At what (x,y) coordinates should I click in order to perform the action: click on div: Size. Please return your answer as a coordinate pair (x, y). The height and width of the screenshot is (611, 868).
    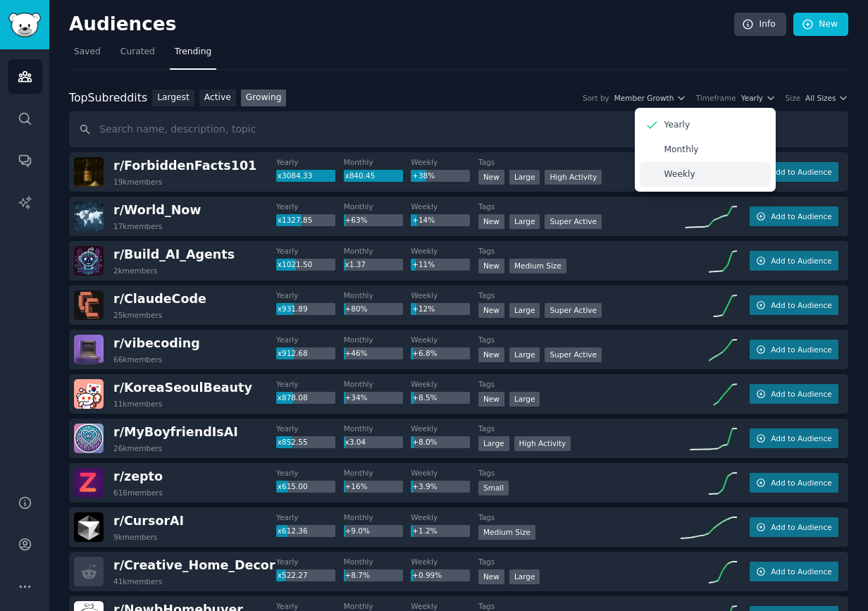
    Looking at the image, I should click on (793, 98).